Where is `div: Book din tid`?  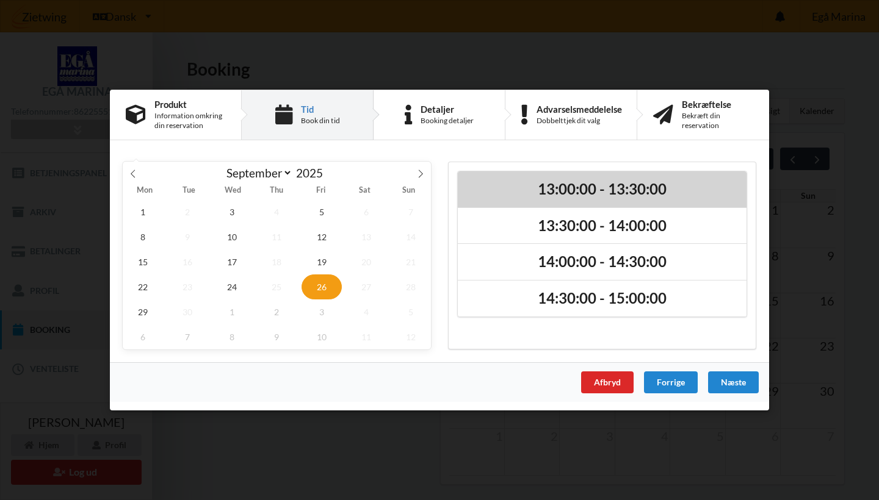 div: Book din tid is located at coordinates (320, 121).